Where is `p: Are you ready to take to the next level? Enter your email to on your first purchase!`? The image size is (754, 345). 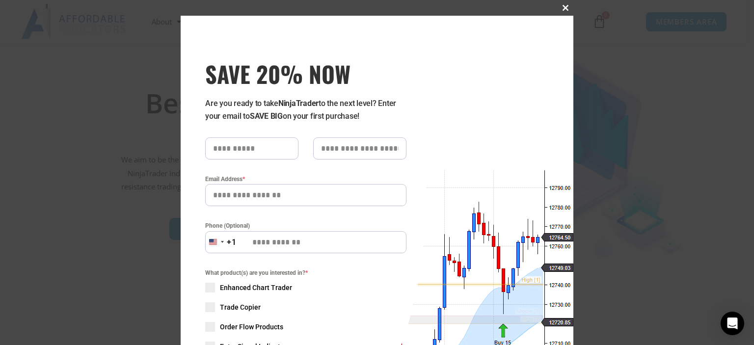 p: Are you ready to take to the next level? Enter your email to on your first purchase! is located at coordinates (306, 110).